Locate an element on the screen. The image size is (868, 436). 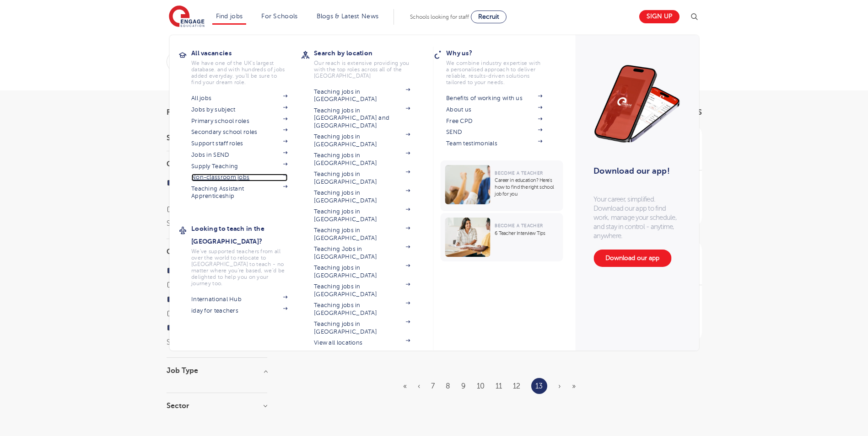
a: All vacanciesWe have one of the UK's largest database. and with hundreds of jobs added everyday. ... is located at coordinates (246, 66).